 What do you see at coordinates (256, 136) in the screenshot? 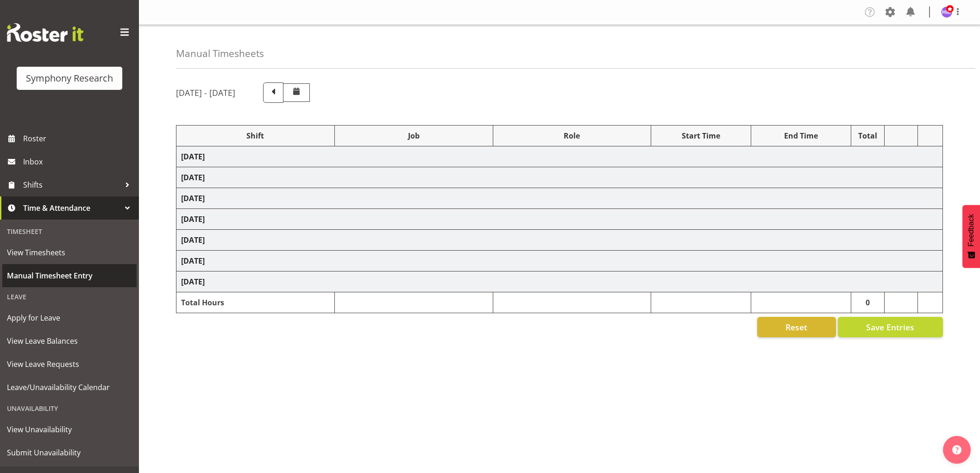
I see `div: Shift` at bounding box center [256, 136].